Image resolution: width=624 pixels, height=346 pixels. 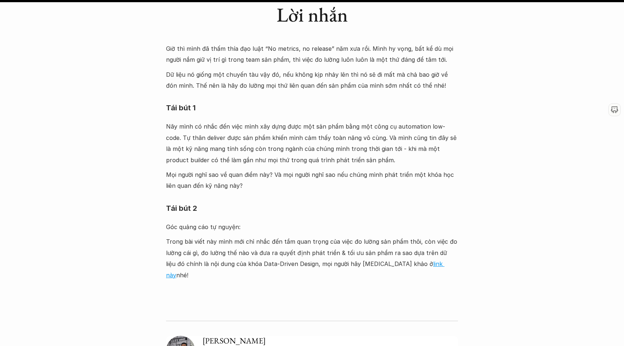 What do you see at coordinates (312, 180) in the screenshot?
I see `p: Mọi người nghĩ sao về quan điểm này? Và mọi người nghĩ sao nếu chúng mình phát triển một khóa học...` at bounding box center [312, 180].